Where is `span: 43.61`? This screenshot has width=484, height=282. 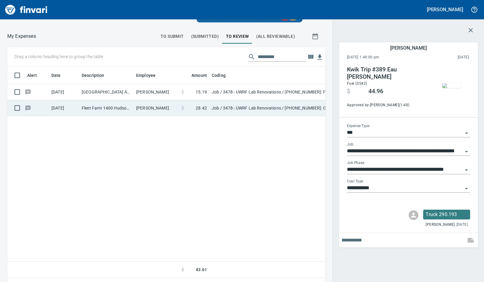 span: 43.61 is located at coordinates (201, 269).